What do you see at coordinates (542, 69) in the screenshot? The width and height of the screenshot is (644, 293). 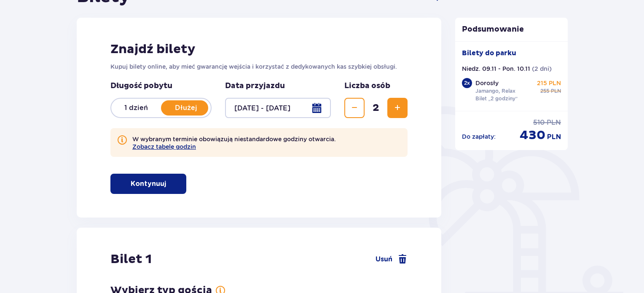 I see `p: ( 2 dni )` at bounding box center [542, 69].